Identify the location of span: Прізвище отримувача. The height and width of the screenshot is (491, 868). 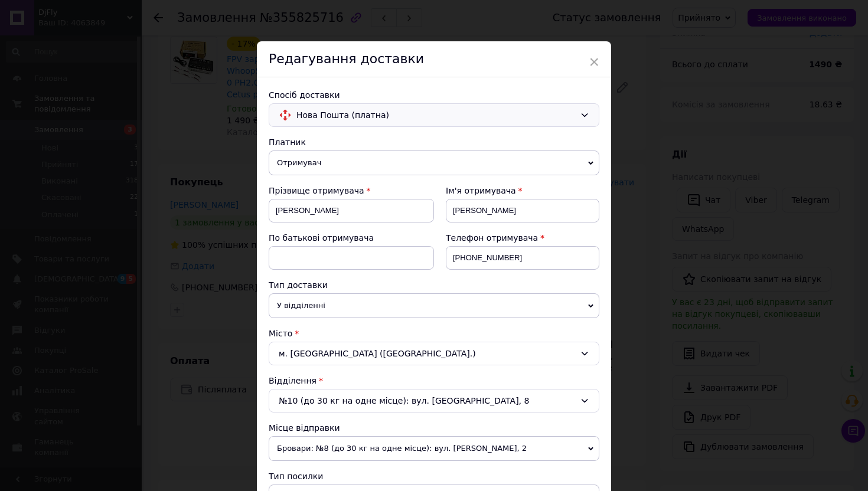
(317, 191).